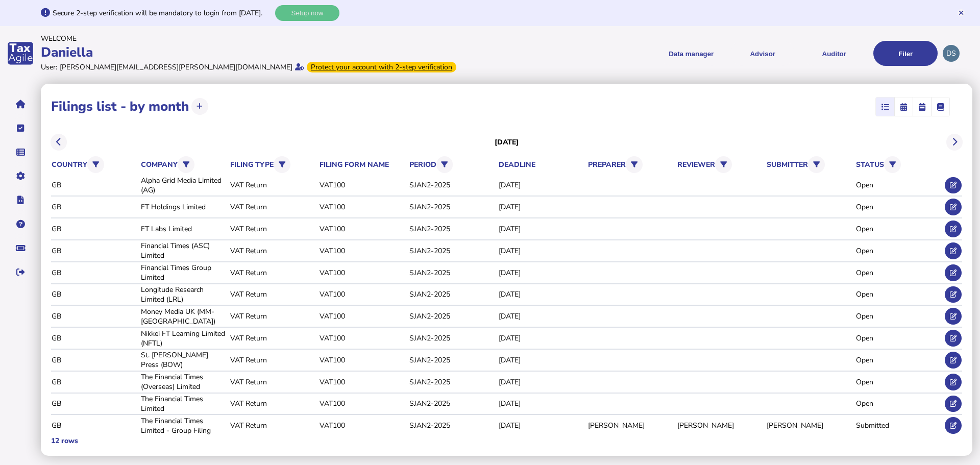 This screenshot has height=465, width=980. Describe the element at coordinates (950, 53) in the screenshot. I see `div: Profile settings` at that location.